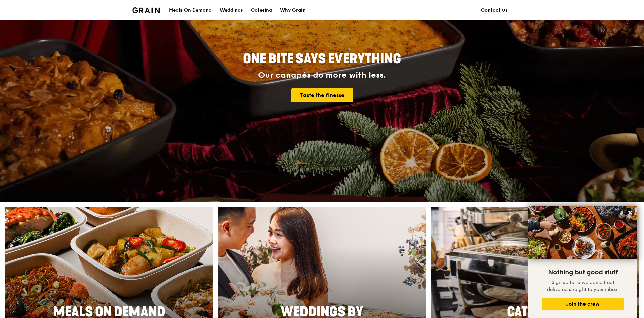  What do you see at coordinates (190, 10) in the screenshot?
I see `div: Meals On Demand` at bounding box center [190, 10].